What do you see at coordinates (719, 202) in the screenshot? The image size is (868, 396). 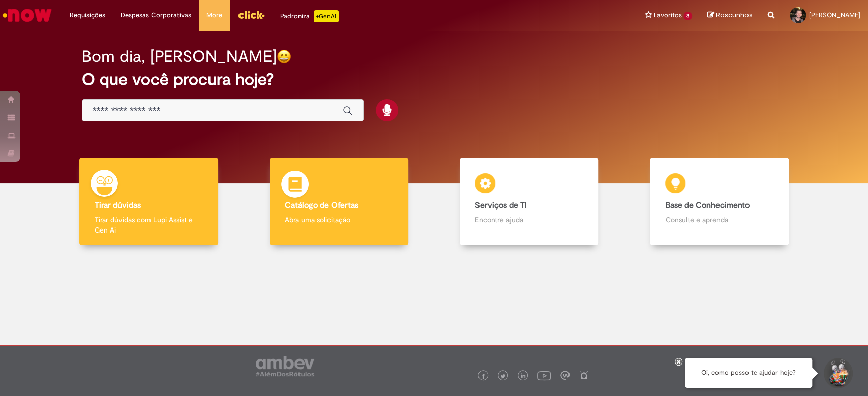 I see `a: Base de Conhecimento Consulte e aprenda` at bounding box center [719, 202].